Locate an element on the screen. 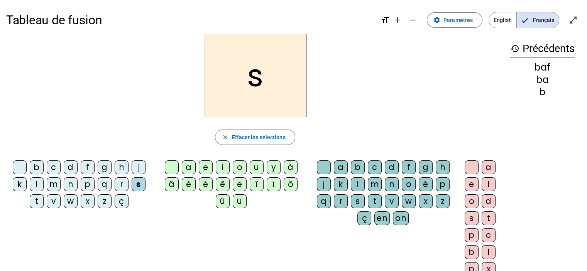  div: y is located at coordinates (273, 167).